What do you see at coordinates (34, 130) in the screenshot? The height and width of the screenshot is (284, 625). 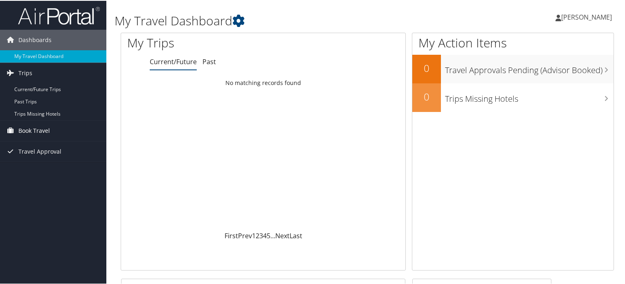 I see `span: Book Travel` at bounding box center [34, 130].